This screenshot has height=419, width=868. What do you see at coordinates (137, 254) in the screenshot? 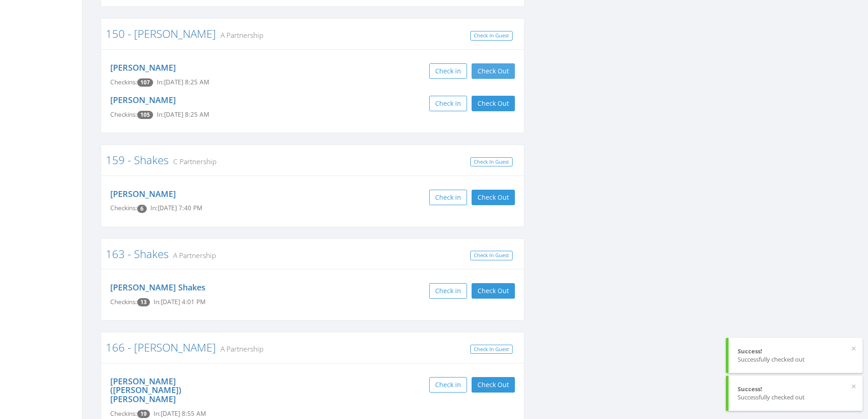
I see `a: 163 - Shakes` at bounding box center [137, 254].